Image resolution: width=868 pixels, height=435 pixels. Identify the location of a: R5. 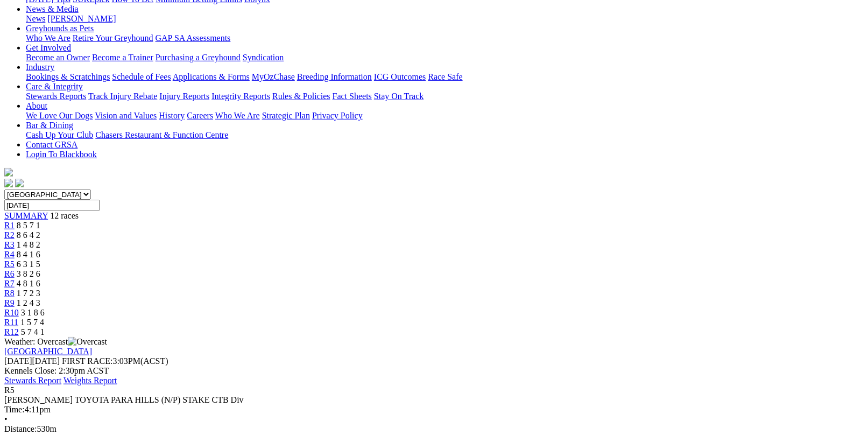
(9, 264).